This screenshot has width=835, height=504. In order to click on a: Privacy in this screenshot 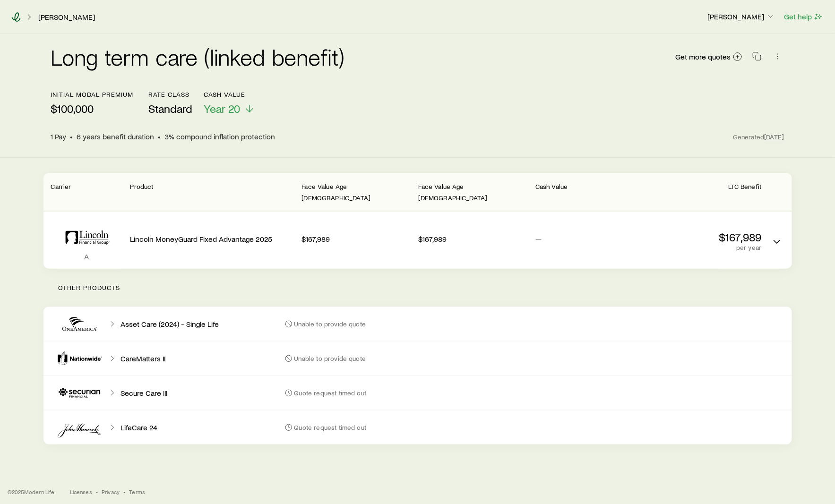, I will do `click(110, 492)`.